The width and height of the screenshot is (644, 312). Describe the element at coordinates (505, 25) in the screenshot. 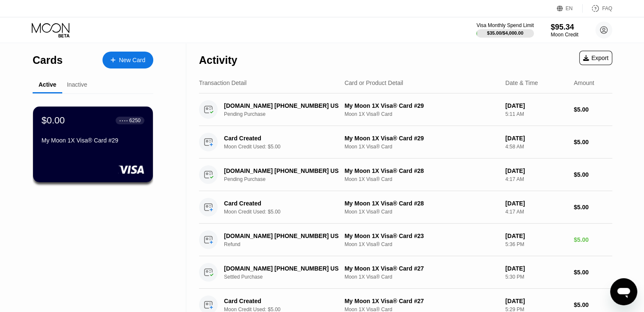

I see `div: Visa Monthly Spend Limit` at that location.